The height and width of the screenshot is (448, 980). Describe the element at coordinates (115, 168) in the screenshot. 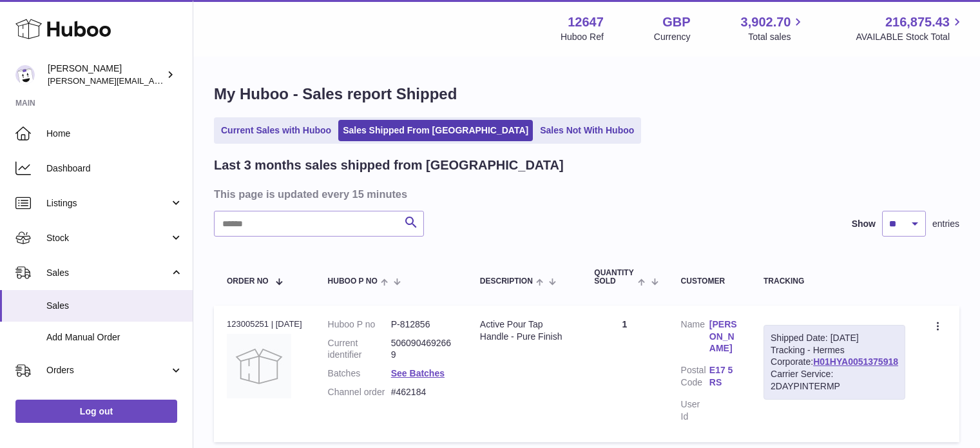

I see `span: Dashboard` at that location.